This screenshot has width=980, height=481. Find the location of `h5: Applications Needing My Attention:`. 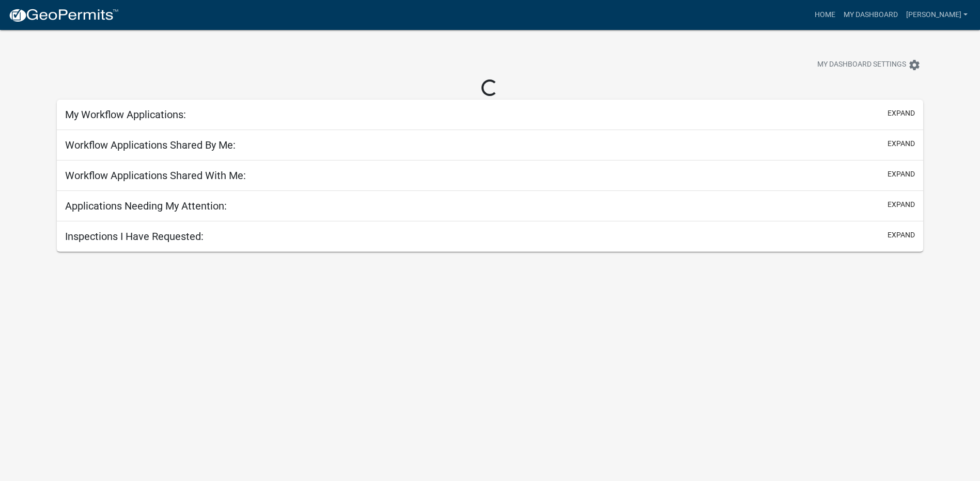

h5: Applications Needing My Attention: is located at coordinates (145, 206).